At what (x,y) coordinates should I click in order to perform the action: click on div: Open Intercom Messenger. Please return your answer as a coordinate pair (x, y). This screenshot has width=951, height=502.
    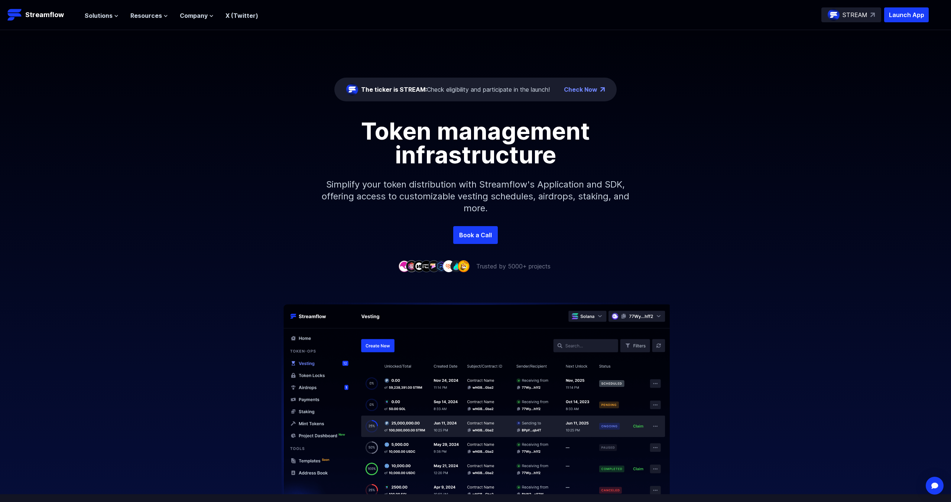
    Looking at the image, I should click on (934, 486).